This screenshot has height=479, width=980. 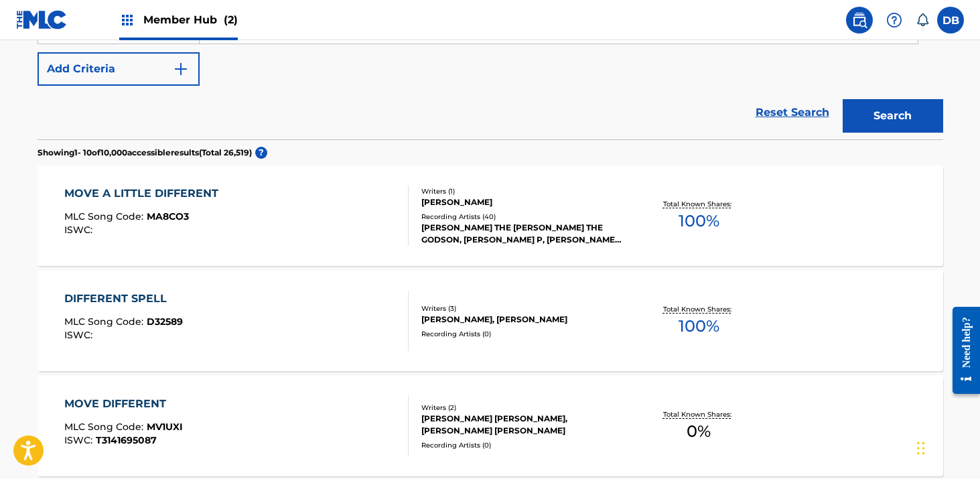 I want to click on img: help, so click(x=894, y=20).